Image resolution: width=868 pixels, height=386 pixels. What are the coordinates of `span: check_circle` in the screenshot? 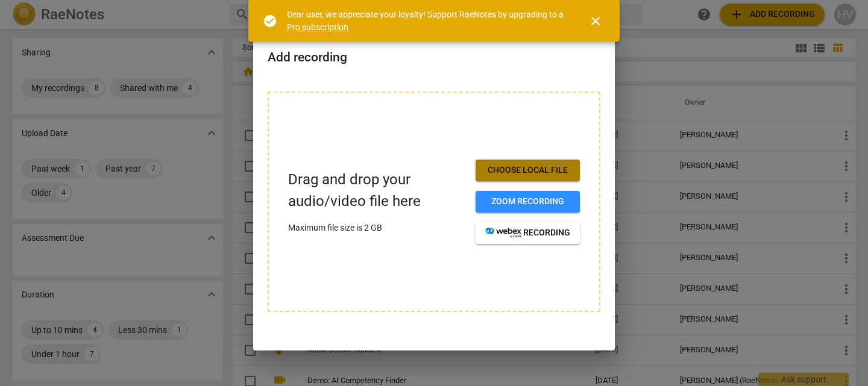 It's located at (270, 21).